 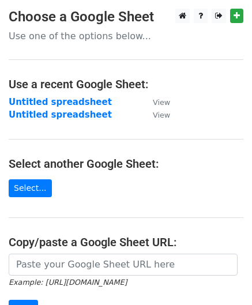 What do you see at coordinates (126, 36) in the screenshot?
I see `p: Use one of the options below...` at bounding box center [126, 36].